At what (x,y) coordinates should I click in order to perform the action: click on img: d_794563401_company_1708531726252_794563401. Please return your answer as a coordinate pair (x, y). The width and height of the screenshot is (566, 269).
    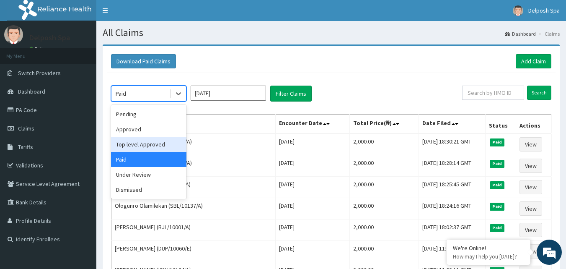
    Looking at the image, I should click on (25, 52).